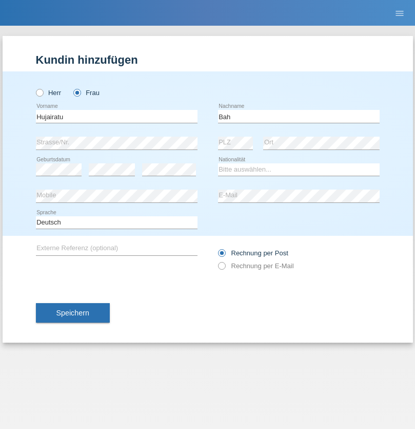  I want to click on input: Frau, so click(77, 92).